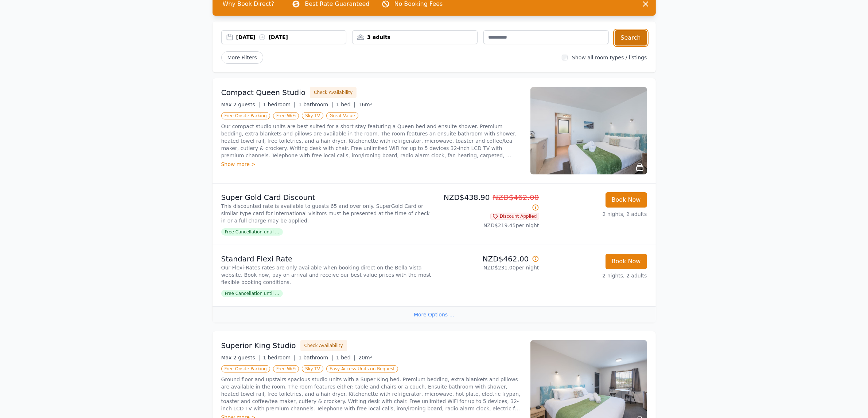 The height and width of the screenshot is (418, 868). What do you see at coordinates (264, 93) in the screenshot?
I see `h3: Compact Queen Studio` at bounding box center [264, 93].